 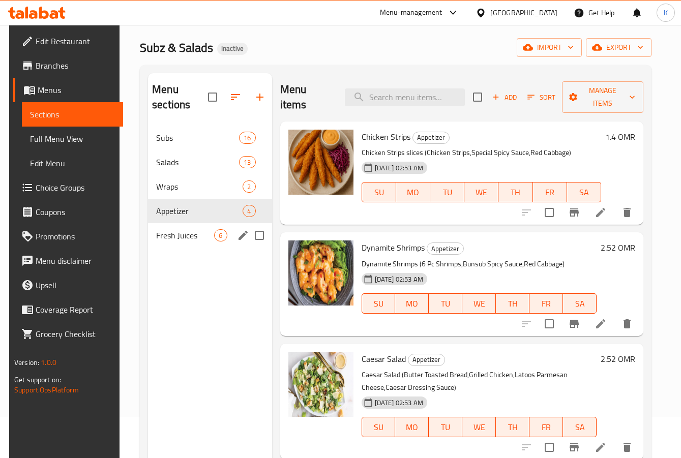 I want to click on a: Coupons, so click(x=68, y=212).